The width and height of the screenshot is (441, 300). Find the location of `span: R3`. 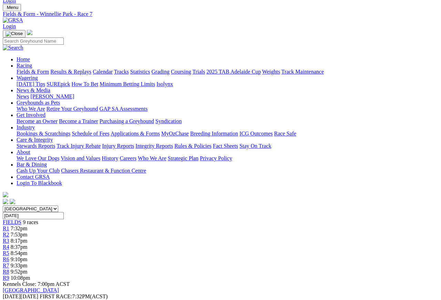

span: R3 is located at coordinates (6, 241).